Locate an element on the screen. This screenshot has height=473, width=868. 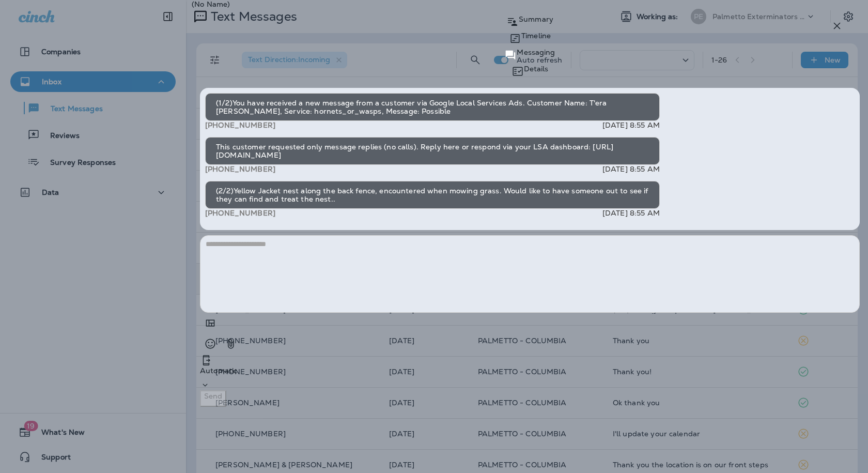
p: Summary is located at coordinates (536, 19).